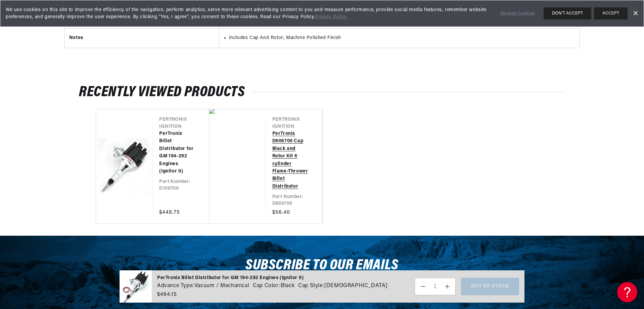 Image resolution: width=644 pixels, height=309 pixels. I want to click on dd: Black, so click(287, 286).